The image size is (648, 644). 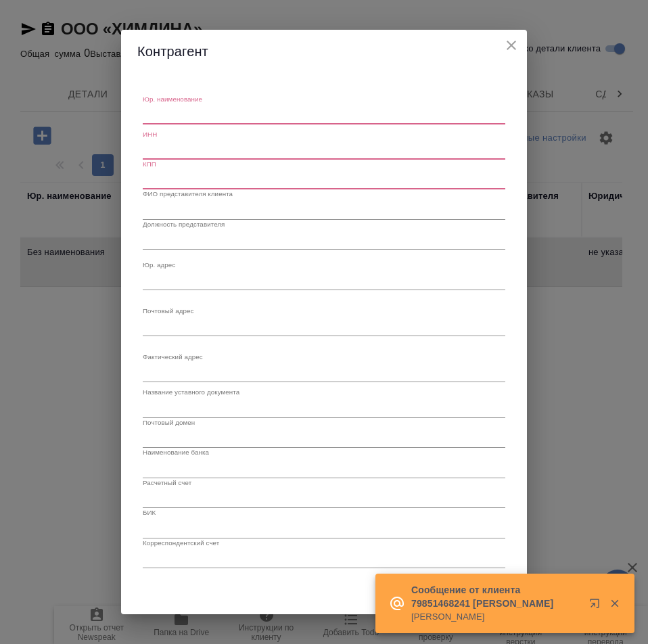 What do you see at coordinates (172, 51) in the screenshot?
I see `span: Контрагент` at bounding box center [172, 51].